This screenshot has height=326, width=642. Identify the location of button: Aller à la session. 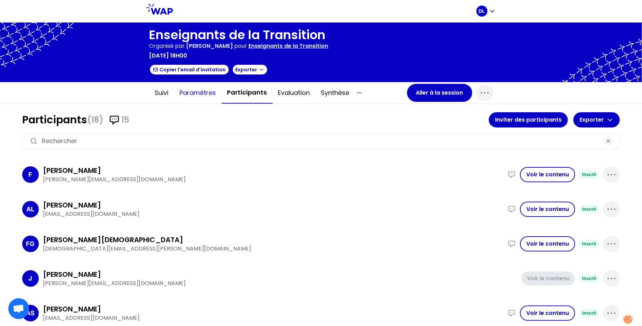
(439, 93).